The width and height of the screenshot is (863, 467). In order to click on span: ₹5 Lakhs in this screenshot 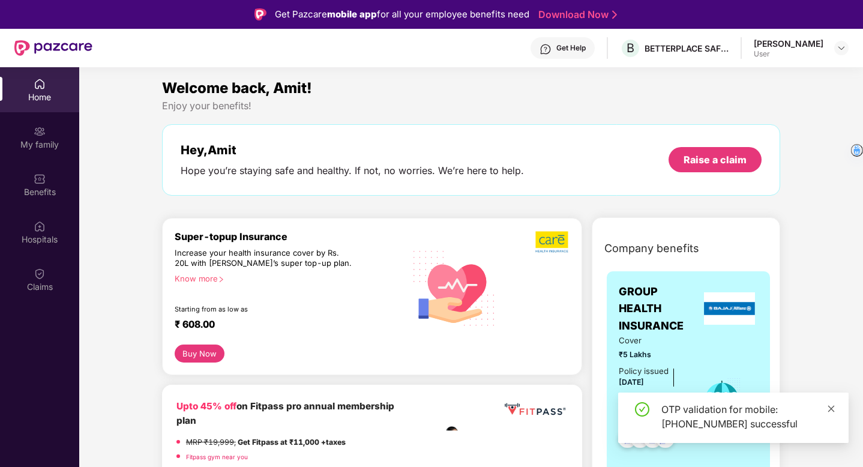, I will do `click(652, 354)`.